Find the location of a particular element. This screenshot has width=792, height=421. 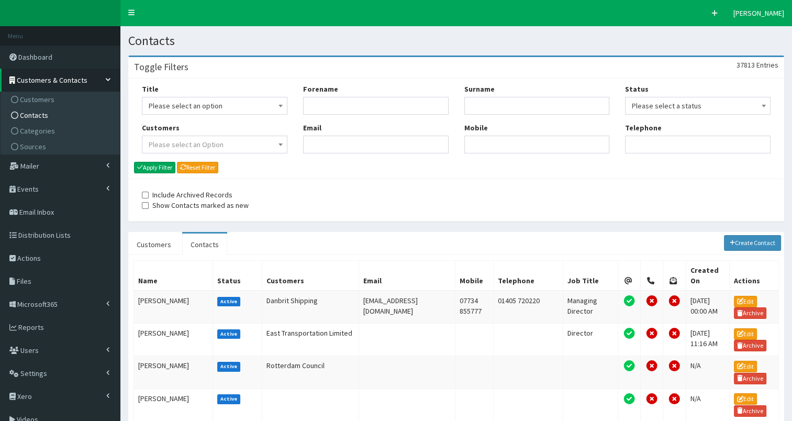

td: 01405 720220 is located at coordinates (528, 307).